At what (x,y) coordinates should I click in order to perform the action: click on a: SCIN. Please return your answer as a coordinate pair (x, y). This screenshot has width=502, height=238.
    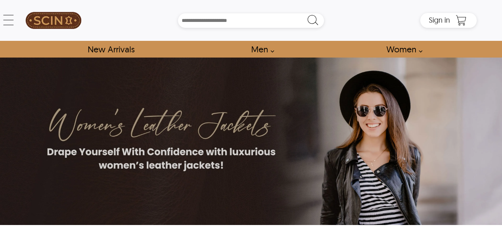
    Looking at the image, I should click on (54, 20).